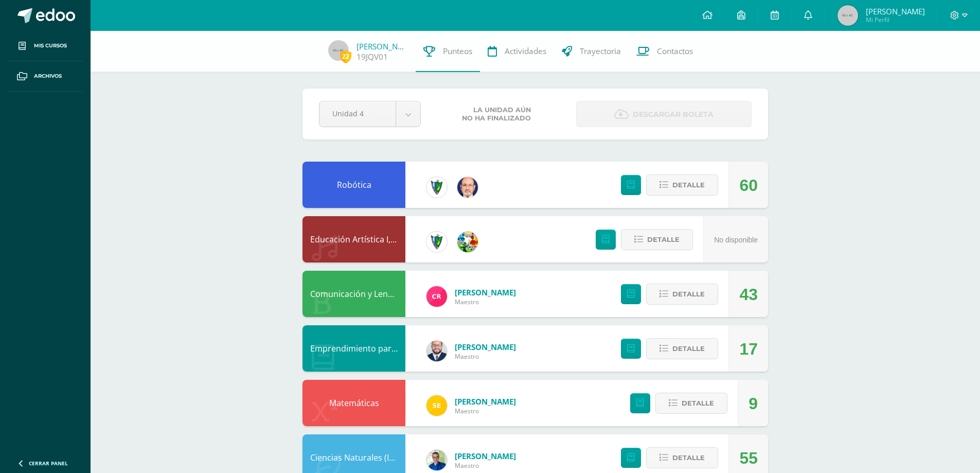 The height and width of the screenshot is (473, 980). What do you see at coordinates (45, 46) in the screenshot?
I see `a: Mis cursos` at bounding box center [45, 46].